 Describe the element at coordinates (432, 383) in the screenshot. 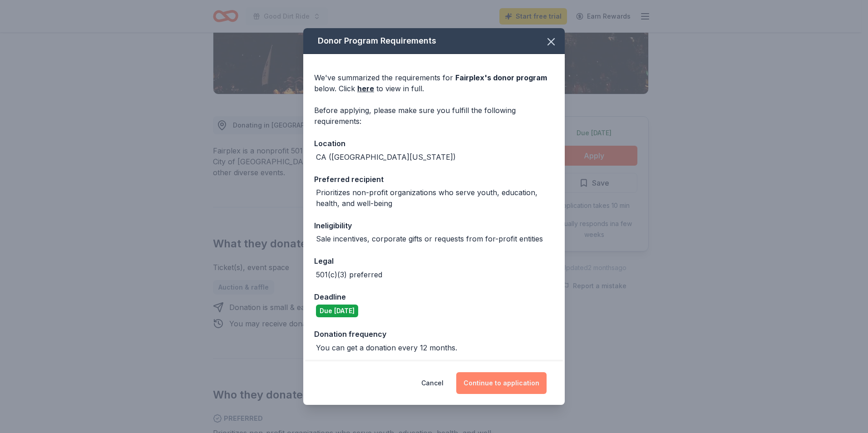

I see `button: Cancel` at that location.